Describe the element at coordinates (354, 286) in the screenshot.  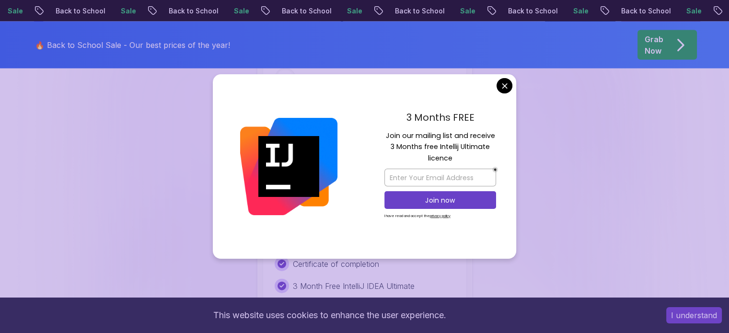
I see `p: 3 Month Free IntelliJ IDEA Ultimate` at that location.